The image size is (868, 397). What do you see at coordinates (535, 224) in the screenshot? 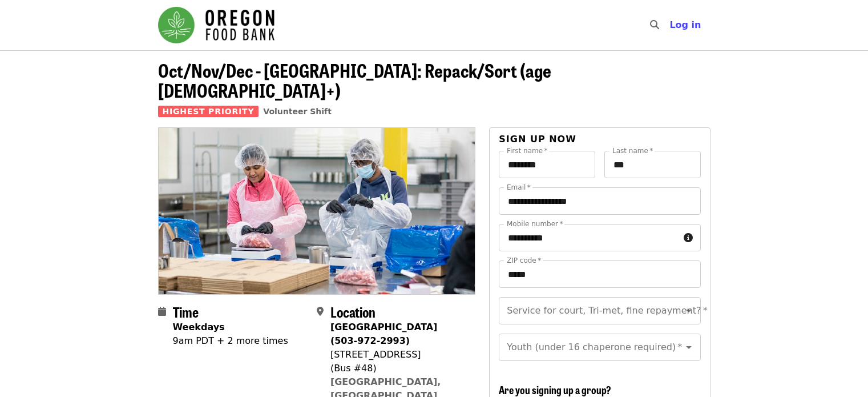
I see `label: Mobile number` at bounding box center [535, 224].